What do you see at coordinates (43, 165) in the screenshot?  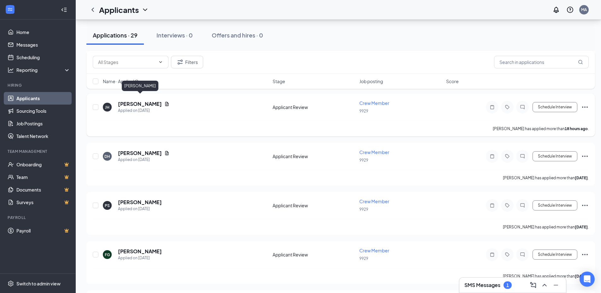 I see `a: OnboardingCrown` at bounding box center [43, 165].